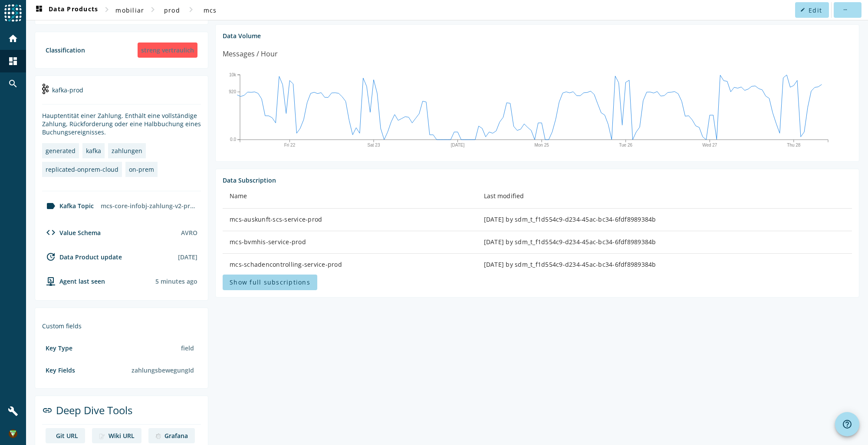 This screenshot has height=445, width=868. What do you see at coordinates (664, 197) in the screenshot?
I see `th: Last modified` at bounding box center [664, 197].